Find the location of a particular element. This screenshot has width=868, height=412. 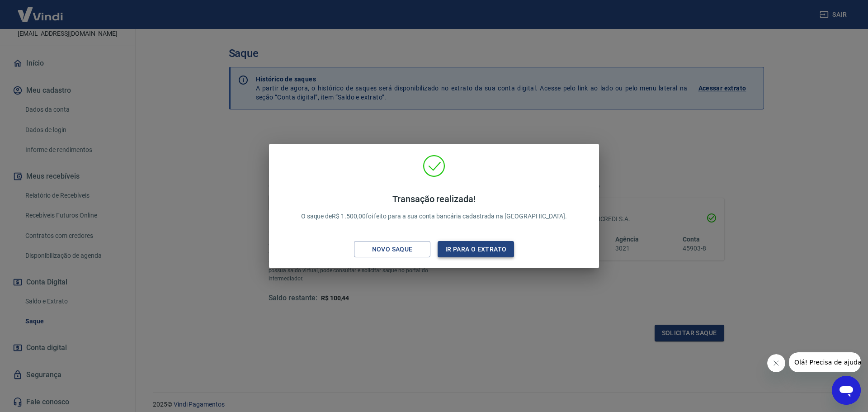

button: Novo saque is located at coordinates (392, 249).